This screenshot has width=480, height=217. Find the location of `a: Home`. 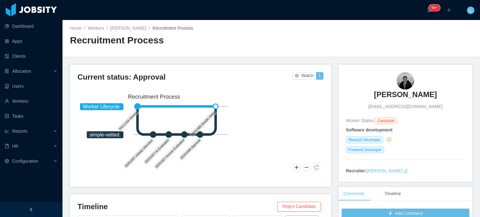

a: Home is located at coordinates (76, 28).